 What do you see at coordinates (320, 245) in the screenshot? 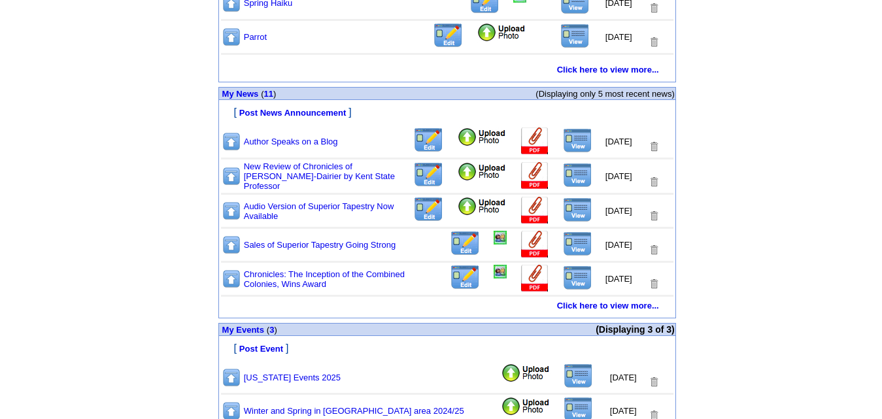
I see `a: Sales of Superior Tapestry Going Strong` at bounding box center [320, 245].